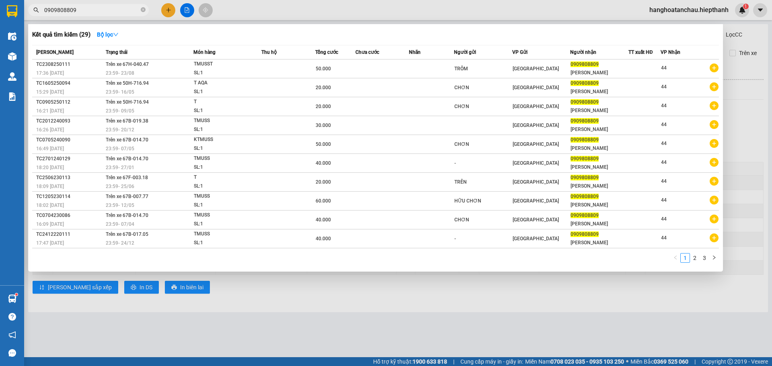 Image resolution: width=772 pixels, height=366 pixels. What do you see at coordinates (483, 182) in the screenshot?
I see `div: TRÊN` at bounding box center [483, 182].